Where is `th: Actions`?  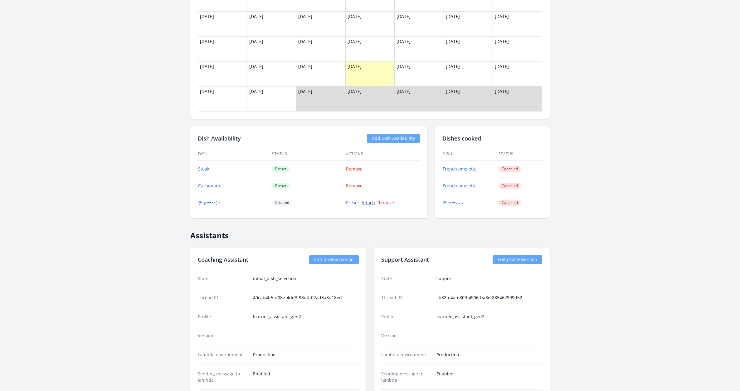 th: Actions is located at coordinates (383, 154).